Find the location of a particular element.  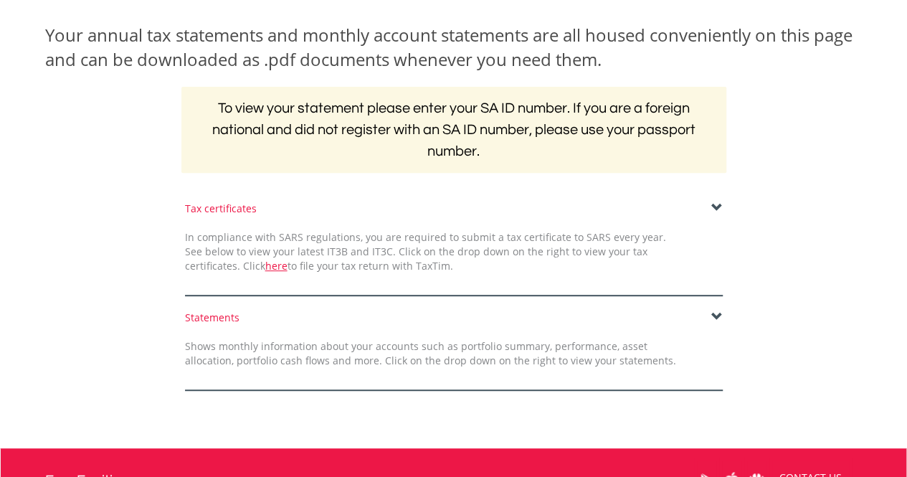

a: here is located at coordinates (276, 265).